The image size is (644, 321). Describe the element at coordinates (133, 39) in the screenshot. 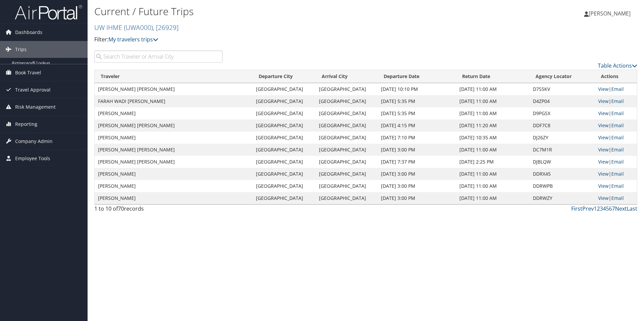

I see `a: My travelers trips` at that location.